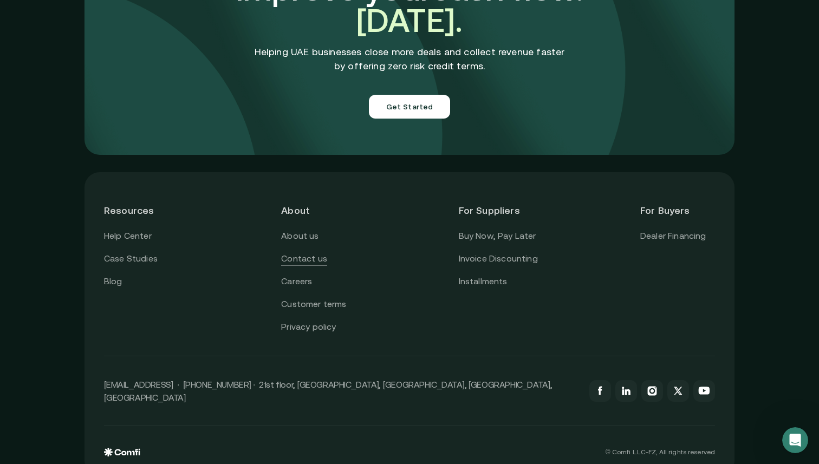 The height and width of the screenshot is (464, 819). I want to click on a: Careers, so click(296, 282).